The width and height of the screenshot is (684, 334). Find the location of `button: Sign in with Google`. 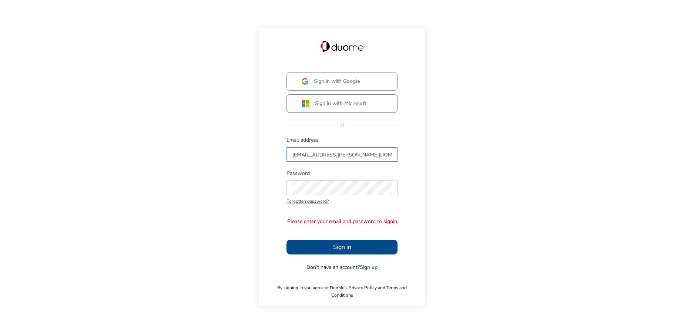

button: Sign in with Google is located at coordinates (342, 81).